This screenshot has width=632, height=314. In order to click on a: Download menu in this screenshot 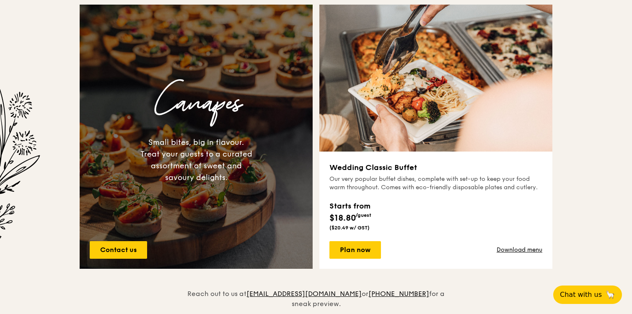, I will do `click(519, 250)`.